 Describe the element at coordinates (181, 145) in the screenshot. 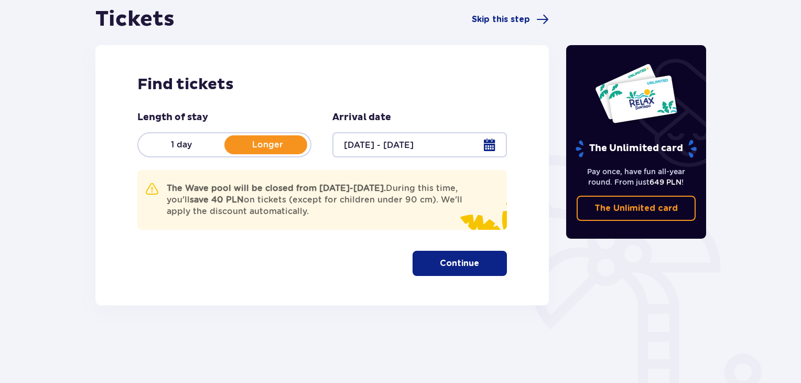

I see `p: 1 day` at that location.